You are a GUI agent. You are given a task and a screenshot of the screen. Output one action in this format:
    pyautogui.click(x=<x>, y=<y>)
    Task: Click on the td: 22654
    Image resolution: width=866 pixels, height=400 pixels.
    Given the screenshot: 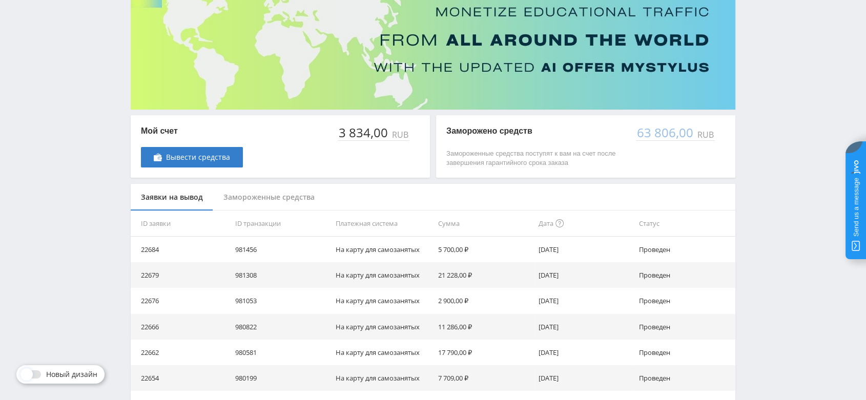 What is the action you would take?
    pyautogui.click(x=181, y=378)
    